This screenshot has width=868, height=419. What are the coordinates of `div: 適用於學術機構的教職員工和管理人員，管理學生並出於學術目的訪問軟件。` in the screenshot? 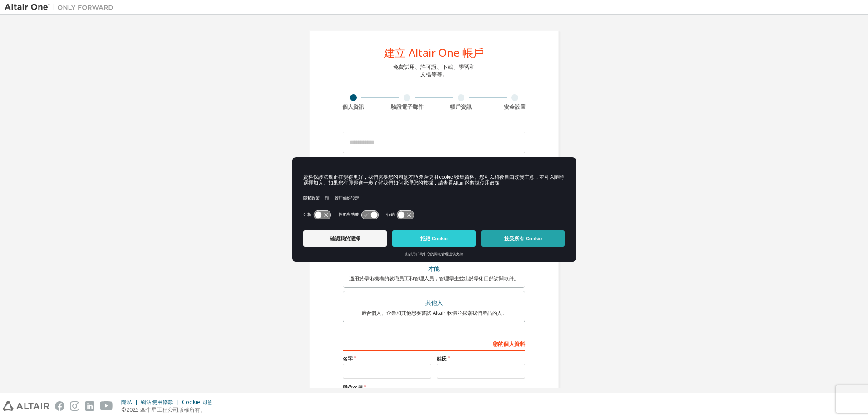 It's located at (434, 279).